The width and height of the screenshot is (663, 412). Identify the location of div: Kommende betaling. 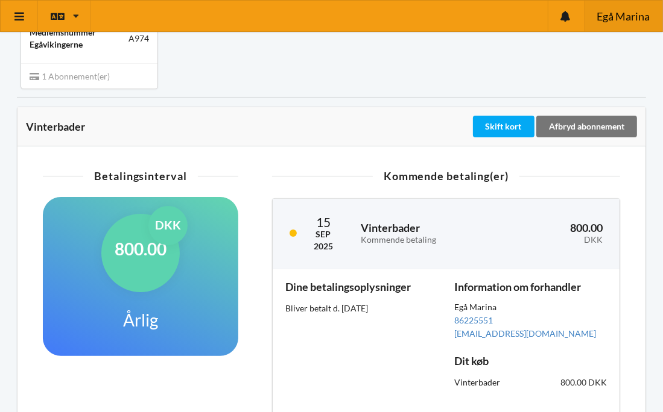
(427, 240).